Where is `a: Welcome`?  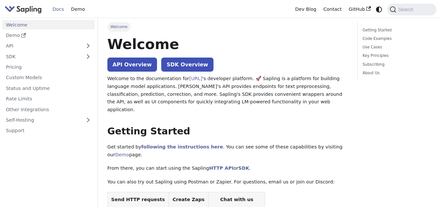 a: Welcome is located at coordinates (48, 24).